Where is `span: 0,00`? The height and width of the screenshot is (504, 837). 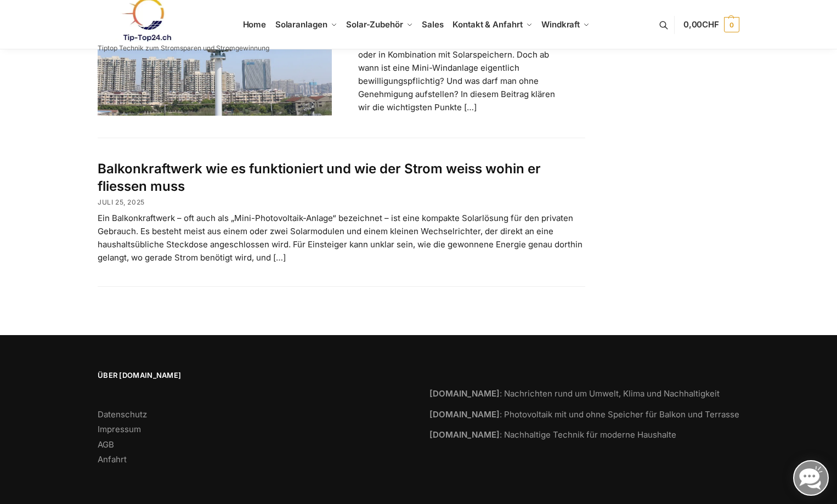
span: 0,00 is located at coordinates (701, 24).